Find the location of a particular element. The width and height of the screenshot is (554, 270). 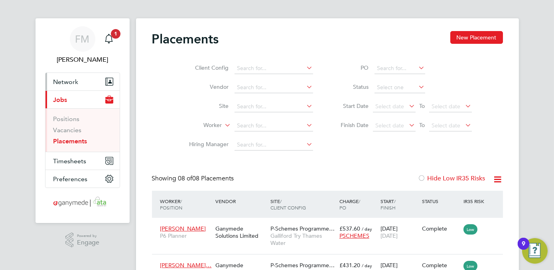

span: 08 of is located at coordinates (185, 179).